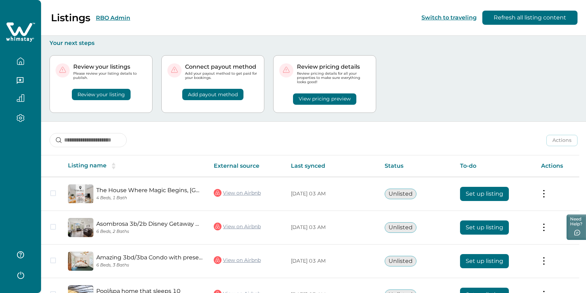 Image resolution: width=586 pixels, height=293 pixels. What do you see at coordinates (81, 194) in the screenshot?
I see `img: propertyImage_The House Where Magic Begins, Lake & Pool` at bounding box center [81, 194].